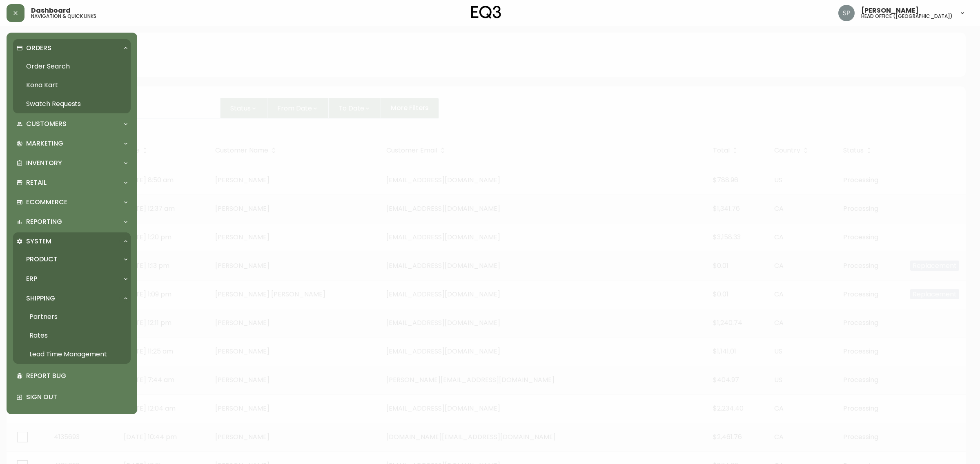 This screenshot has width=980, height=464. I want to click on div: Orders, so click(72, 48).